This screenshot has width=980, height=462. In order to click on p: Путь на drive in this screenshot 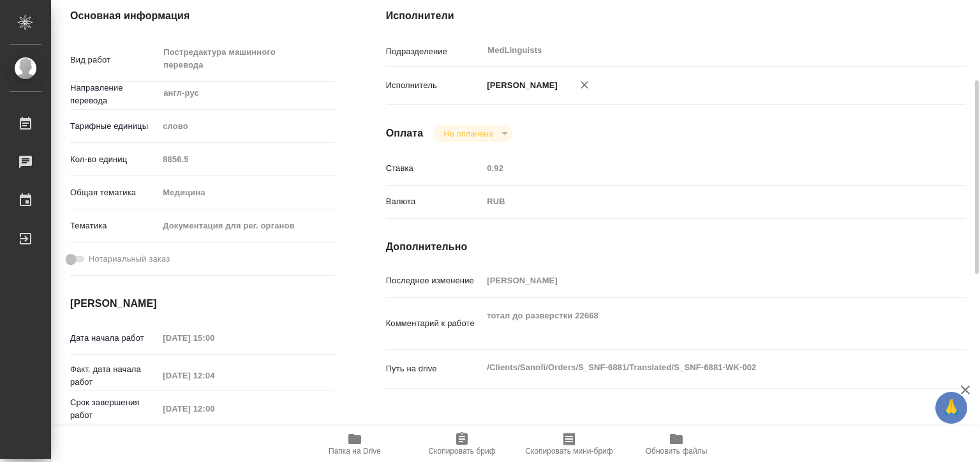, I will do `click(435, 369)`.